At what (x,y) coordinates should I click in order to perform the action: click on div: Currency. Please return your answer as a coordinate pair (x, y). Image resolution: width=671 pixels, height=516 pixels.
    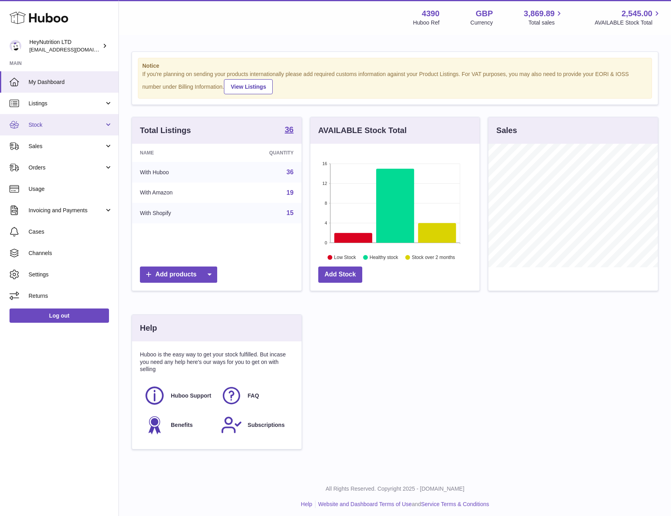
    Looking at the image, I should click on (481, 23).